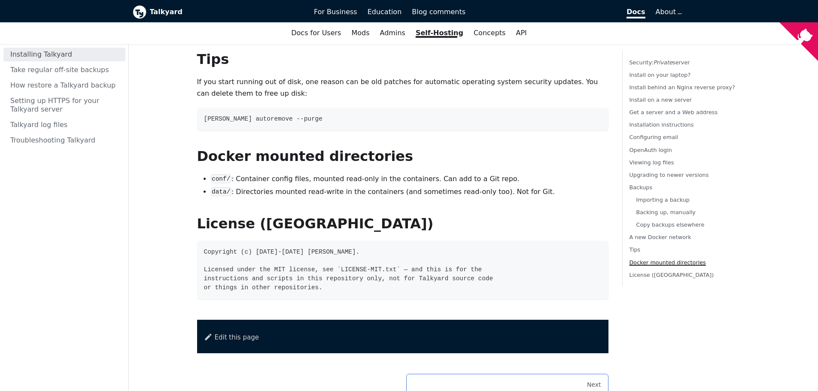 The image size is (818, 391). Describe the element at coordinates (661, 100) in the screenshot. I see `a: Install on a new server` at that location.